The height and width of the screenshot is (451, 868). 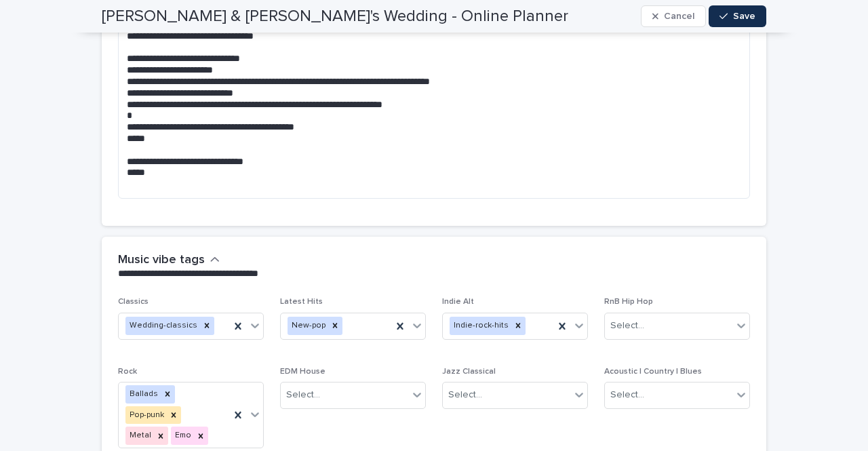 What do you see at coordinates (302, 372) in the screenshot?
I see `span: EDM House` at bounding box center [302, 372].